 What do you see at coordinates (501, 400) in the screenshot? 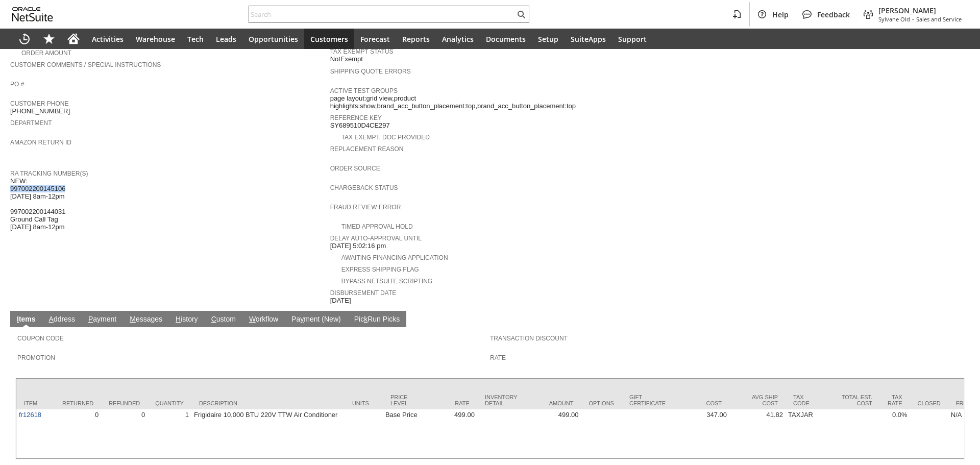
I see `div: Inventory Detail` at bounding box center [501, 400].